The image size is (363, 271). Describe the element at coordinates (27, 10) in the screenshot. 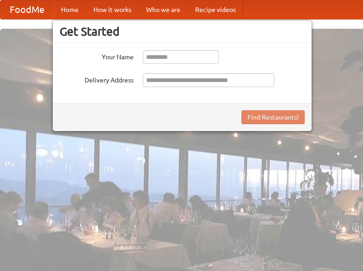

I see `a: FoodMe` at that location.